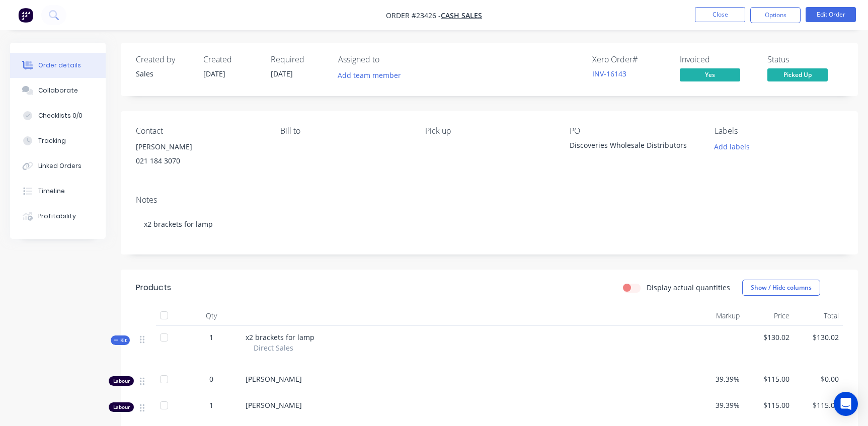  What do you see at coordinates (819, 316) in the screenshot?
I see `div: Total` at bounding box center [819, 316].